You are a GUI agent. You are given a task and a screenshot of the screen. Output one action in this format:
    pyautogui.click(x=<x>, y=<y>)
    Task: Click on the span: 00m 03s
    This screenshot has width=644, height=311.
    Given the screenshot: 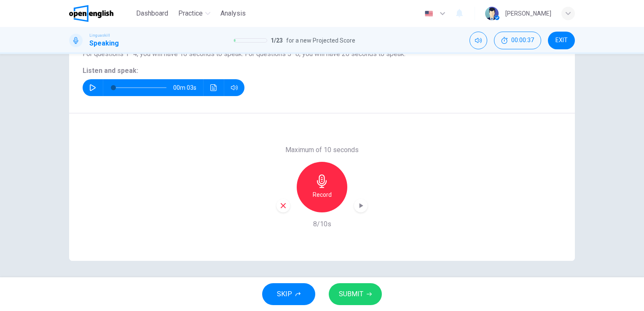 What is the action you would take?
    pyautogui.click(x=188, y=88)
    